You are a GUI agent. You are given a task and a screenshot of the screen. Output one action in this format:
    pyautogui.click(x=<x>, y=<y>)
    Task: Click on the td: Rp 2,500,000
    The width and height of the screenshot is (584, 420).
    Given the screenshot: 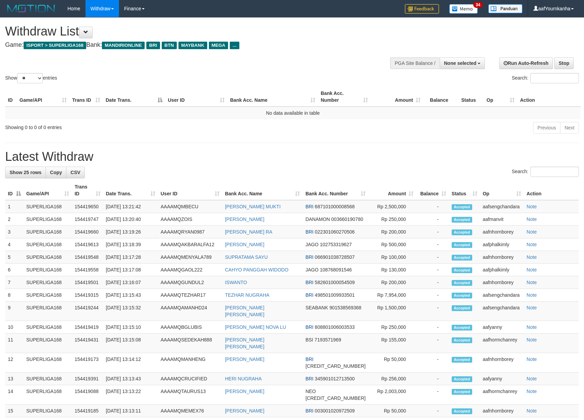 What is the action you would take?
    pyautogui.click(x=392, y=207)
    